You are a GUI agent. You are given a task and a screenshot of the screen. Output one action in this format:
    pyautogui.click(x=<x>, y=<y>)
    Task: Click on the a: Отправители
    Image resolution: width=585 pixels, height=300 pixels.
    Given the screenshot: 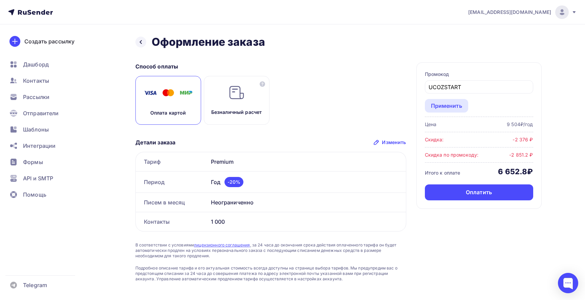 What is the action you would take?
    pyautogui.click(x=46, y=113)
    